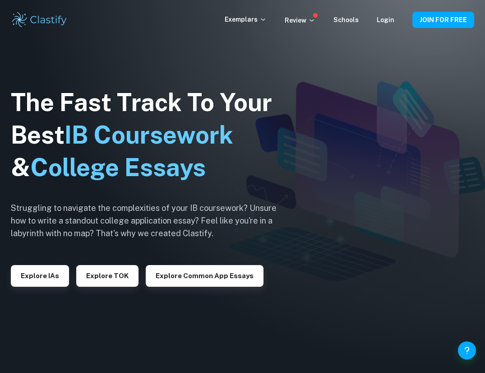 The width and height of the screenshot is (485, 373). Describe the element at coordinates (118, 167) in the screenshot. I see `span: College Essays` at that location.